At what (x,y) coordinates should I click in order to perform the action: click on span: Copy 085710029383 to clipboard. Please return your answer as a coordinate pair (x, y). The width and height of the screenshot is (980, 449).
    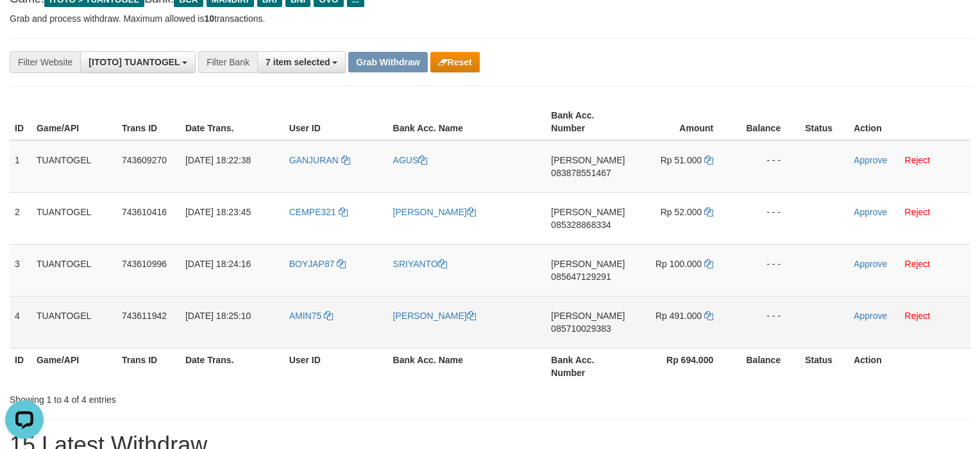
    Looking at the image, I should click on (580, 329).